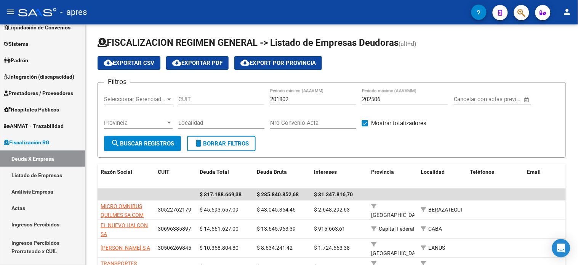  I want to click on span: Export por Provincia, so click(278, 63).